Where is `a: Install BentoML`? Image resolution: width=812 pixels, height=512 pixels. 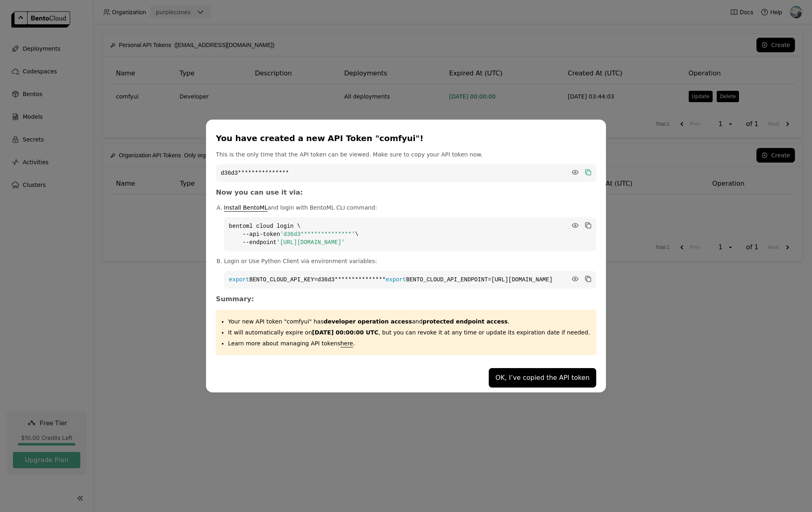 a: Install BentoML is located at coordinates (246, 208).